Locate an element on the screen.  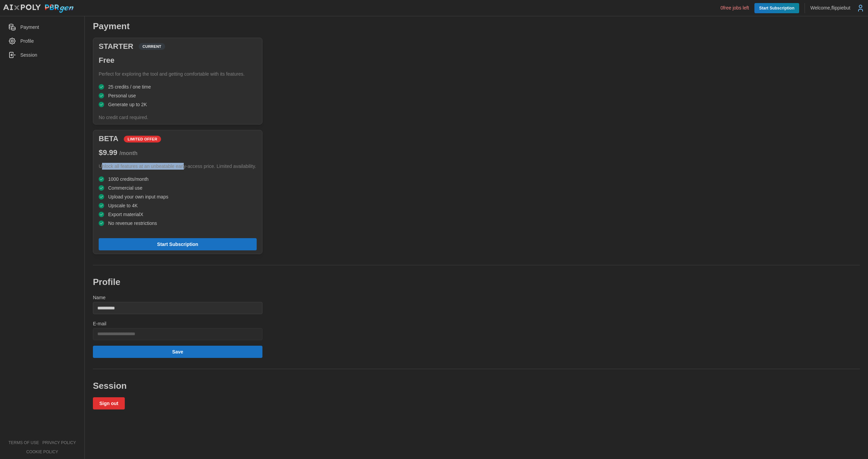
span: 1000 credits/month is located at coordinates (128, 179).